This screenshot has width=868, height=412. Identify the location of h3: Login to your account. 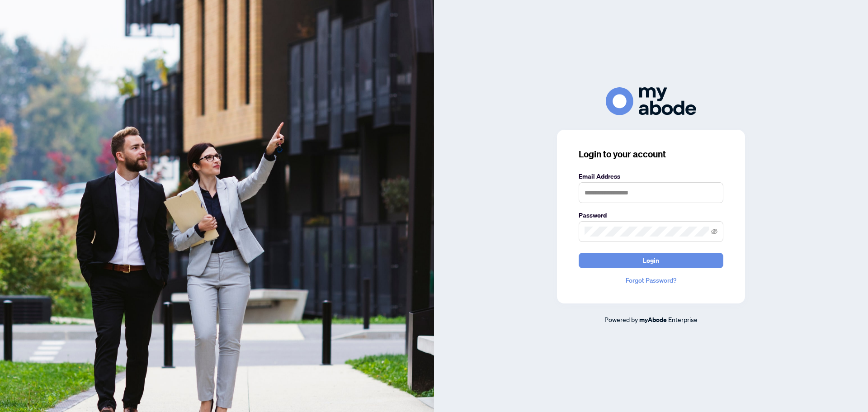
(651, 154).